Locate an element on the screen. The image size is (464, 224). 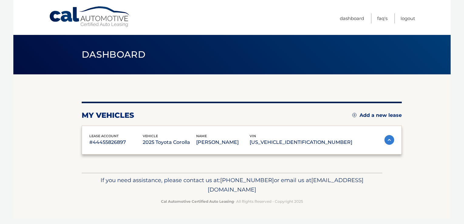
a: Dashboard is located at coordinates (352, 18).